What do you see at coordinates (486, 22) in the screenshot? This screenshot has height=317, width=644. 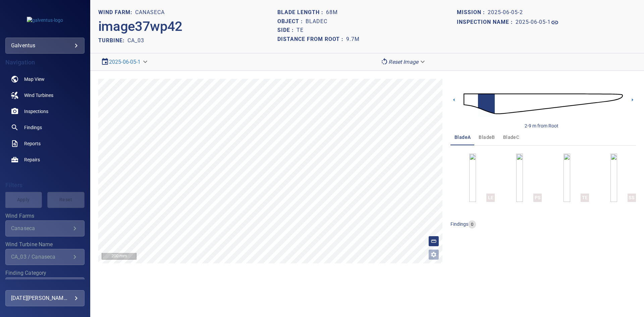 I see `h1: Inspection name :` at bounding box center [486, 22].